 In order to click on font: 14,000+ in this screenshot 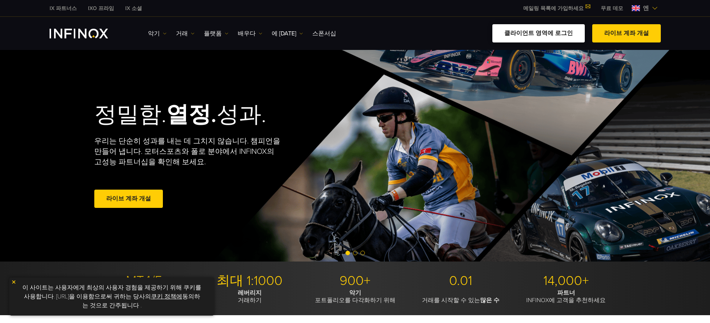, I will do `click(566, 280)`.